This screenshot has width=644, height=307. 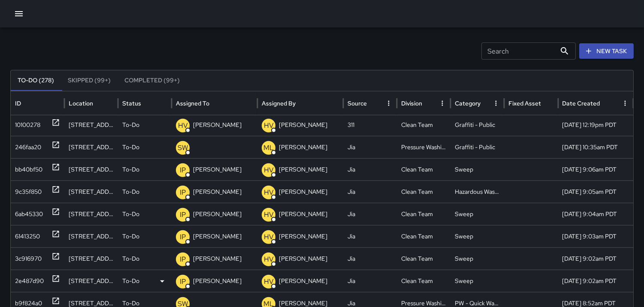 What do you see at coordinates (596, 214) in the screenshot?
I see `div: 10/14/2025, 9:04am PDT` at bounding box center [596, 214].